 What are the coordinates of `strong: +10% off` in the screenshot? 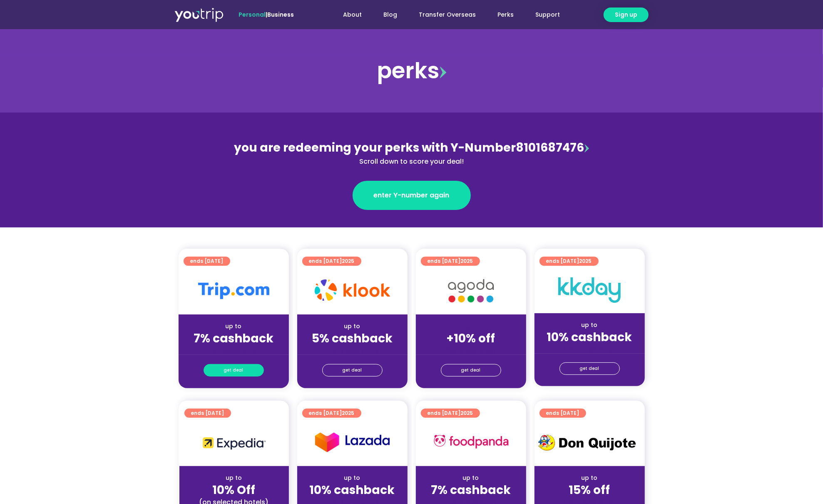 It's located at (471, 338).